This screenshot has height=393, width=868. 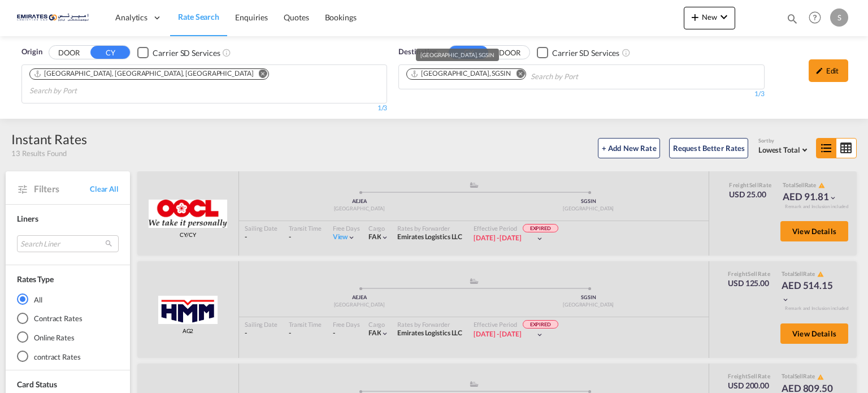 I want to click on div: Transit Time, so click(x=305, y=228).